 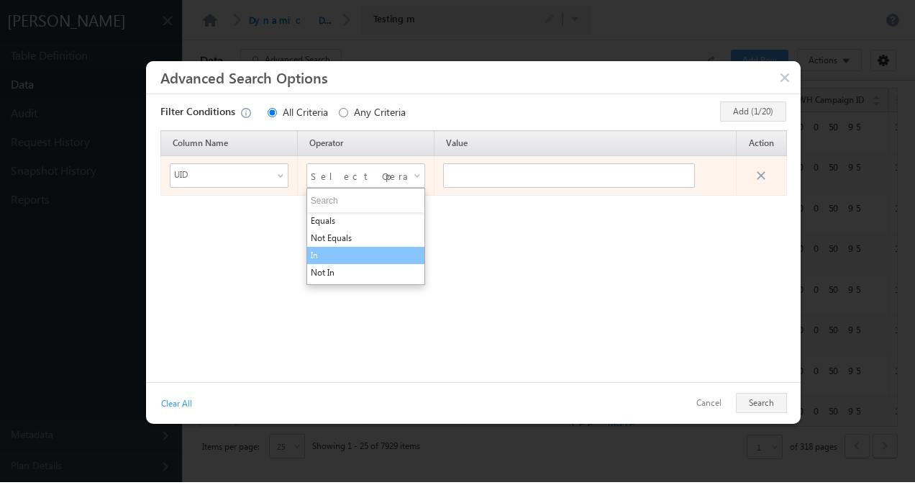 What do you see at coordinates (176, 399) in the screenshot?
I see `a: Clear` at bounding box center [176, 399].